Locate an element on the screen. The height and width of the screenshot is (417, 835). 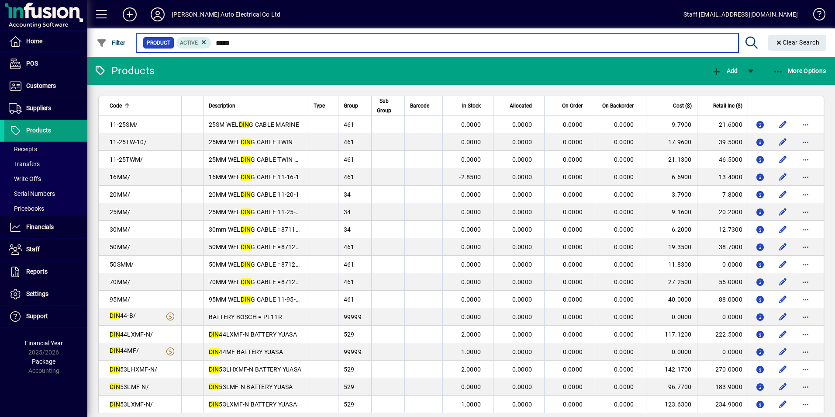
td: 9.1600 is located at coordinates (671, 212).